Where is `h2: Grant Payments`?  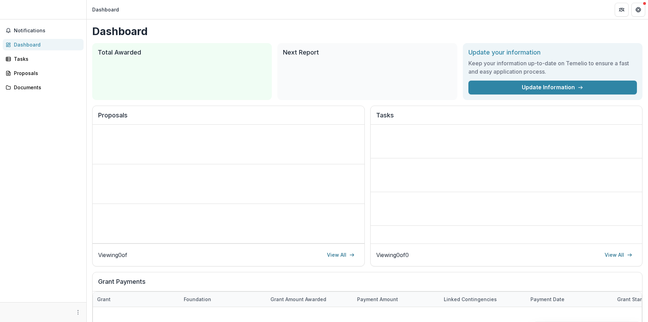
h2: Grant Payments is located at coordinates (367, 284).